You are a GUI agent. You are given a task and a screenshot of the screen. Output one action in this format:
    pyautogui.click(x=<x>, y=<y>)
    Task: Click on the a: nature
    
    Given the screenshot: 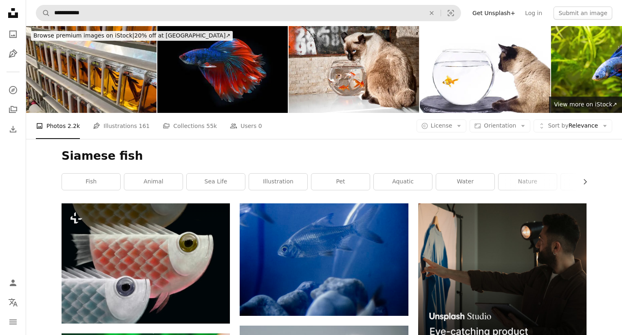 What is the action you would take?
    pyautogui.click(x=528, y=182)
    